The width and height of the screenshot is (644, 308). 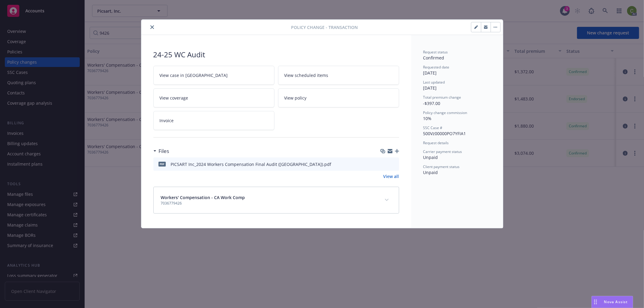 I want to click on span: Nova Assist, so click(x=616, y=302).